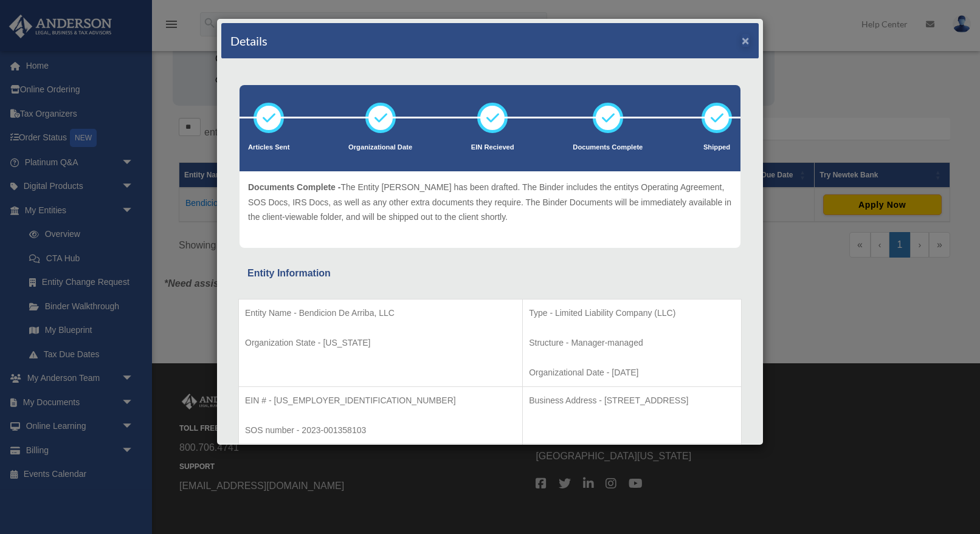 This screenshot has width=980, height=534. What do you see at coordinates (717, 148) in the screenshot?
I see `p: Shipped` at bounding box center [717, 148].